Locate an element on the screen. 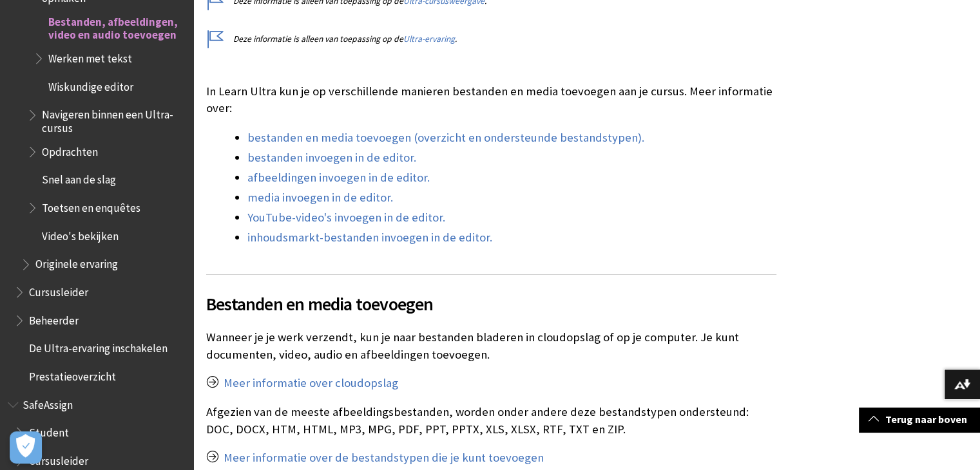 The image size is (980, 470). a: Ultra-ervaring is located at coordinates (429, 38).